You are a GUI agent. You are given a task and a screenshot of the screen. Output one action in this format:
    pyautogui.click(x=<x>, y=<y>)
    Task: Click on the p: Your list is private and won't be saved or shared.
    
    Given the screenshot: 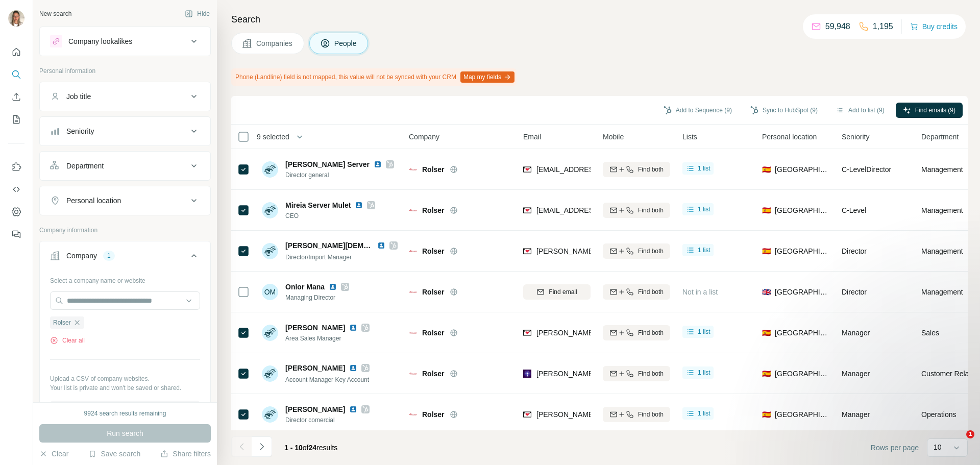 What is the action you would take?
    pyautogui.click(x=125, y=388)
    